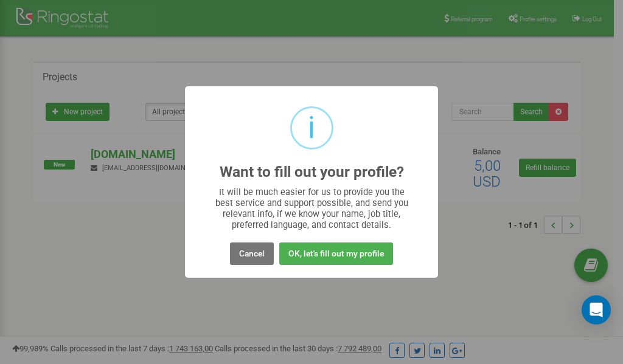 The width and height of the screenshot is (623, 364). I want to click on button: Cancel, so click(252, 253).